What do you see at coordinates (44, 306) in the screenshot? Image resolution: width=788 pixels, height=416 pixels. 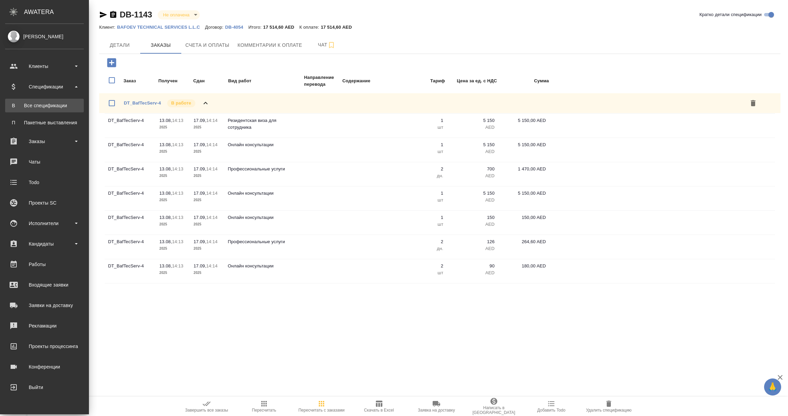 I see `div: Заявки на доставку` at bounding box center [44, 306].